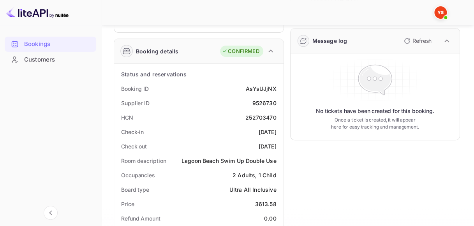 The height and width of the screenshot is (226, 474). I want to click on button: Collapse navigation, so click(51, 213).